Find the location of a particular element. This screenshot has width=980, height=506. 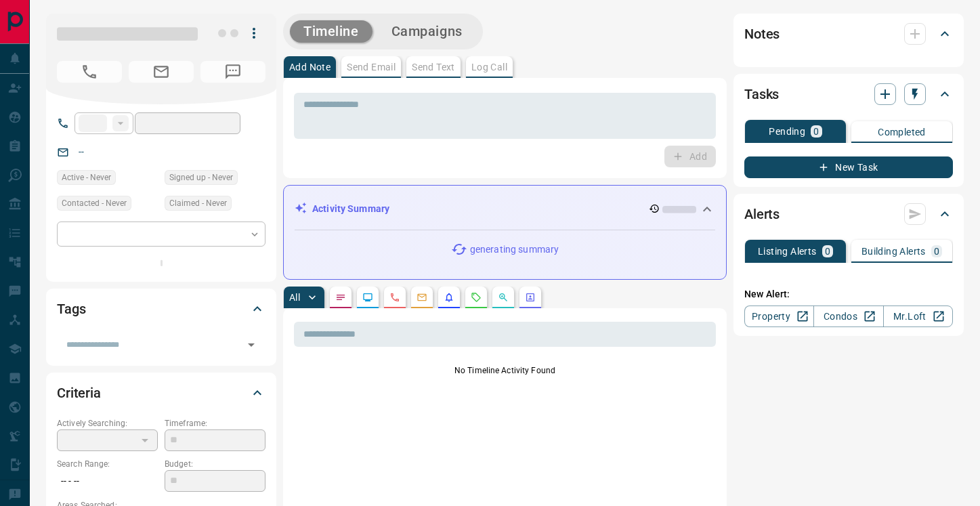

svg: Opportunities is located at coordinates (503, 297).